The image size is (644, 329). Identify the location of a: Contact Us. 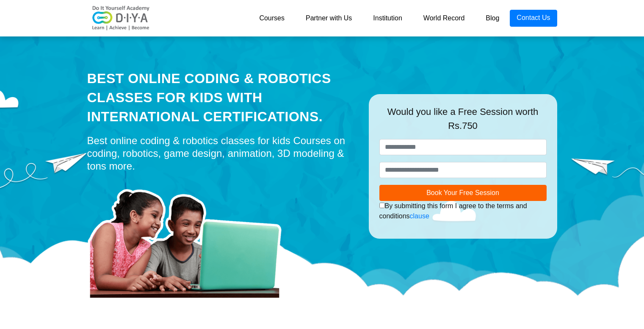
(533, 18).